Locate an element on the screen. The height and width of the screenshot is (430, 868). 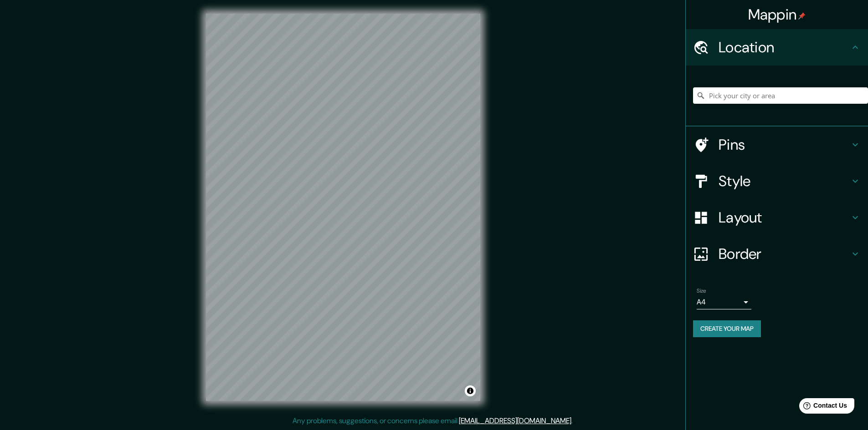
div: Layout is located at coordinates (777, 217).